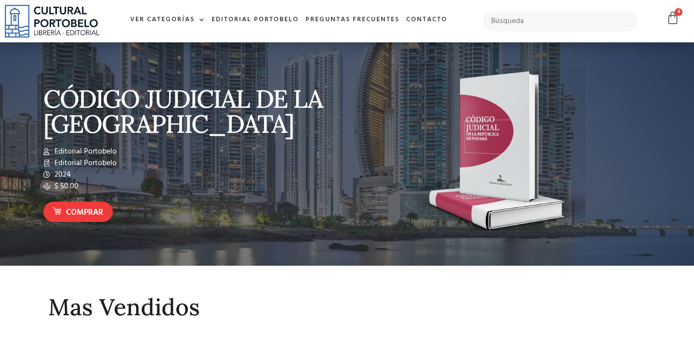 This screenshot has width=694, height=349. I want to click on a: Ver Categorías, so click(167, 20).